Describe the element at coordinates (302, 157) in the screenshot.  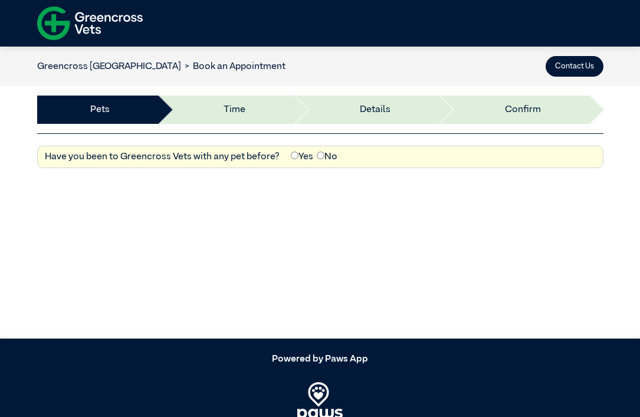
I see `label: Yes` at that location.